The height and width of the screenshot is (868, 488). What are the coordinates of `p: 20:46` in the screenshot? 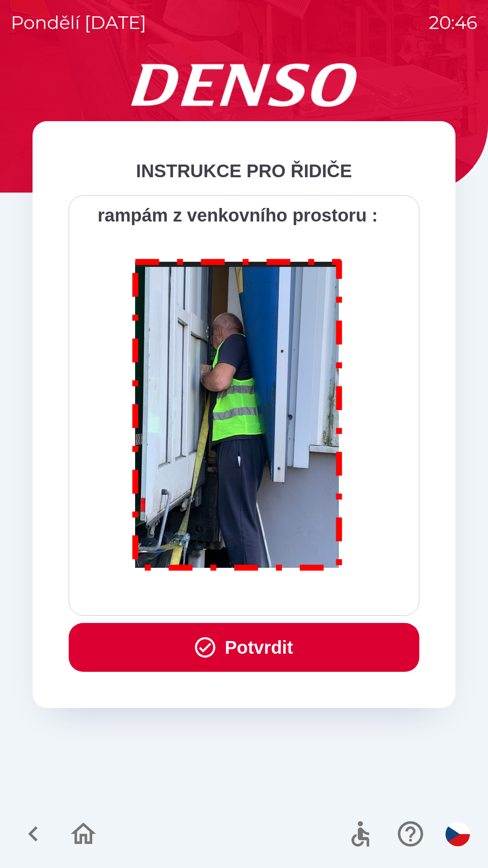 It's located at (452, 23).